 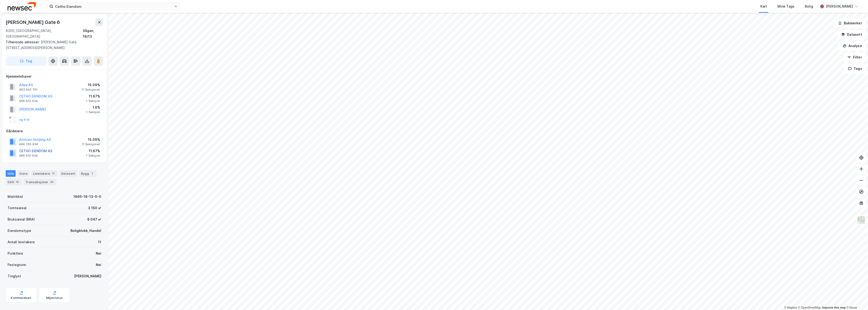 I want to click on div: Festegrunn, so click(x=17, y=265).